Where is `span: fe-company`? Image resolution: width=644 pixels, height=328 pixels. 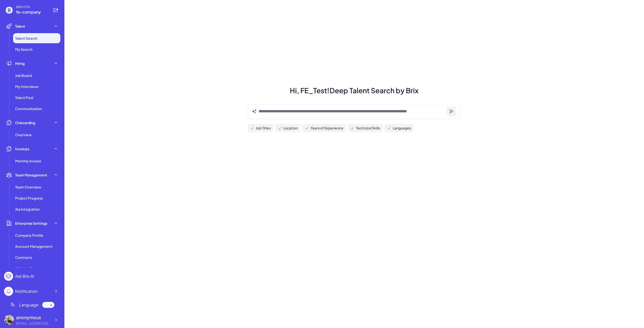 span: fe-company is located at coordinates (31, 12).